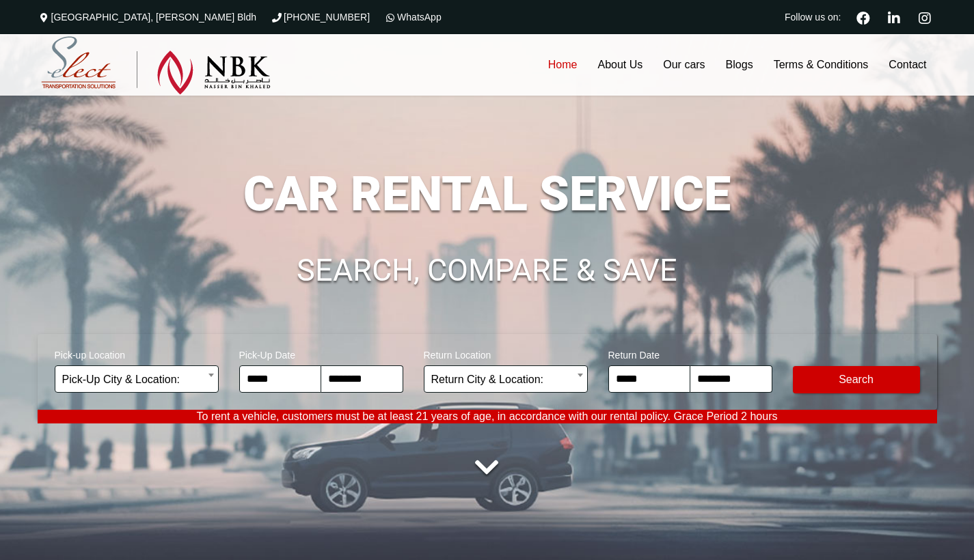  Describe the element at coordinates (137, 354) in the screenshot. I see `span: Pick-up Location` at that location.